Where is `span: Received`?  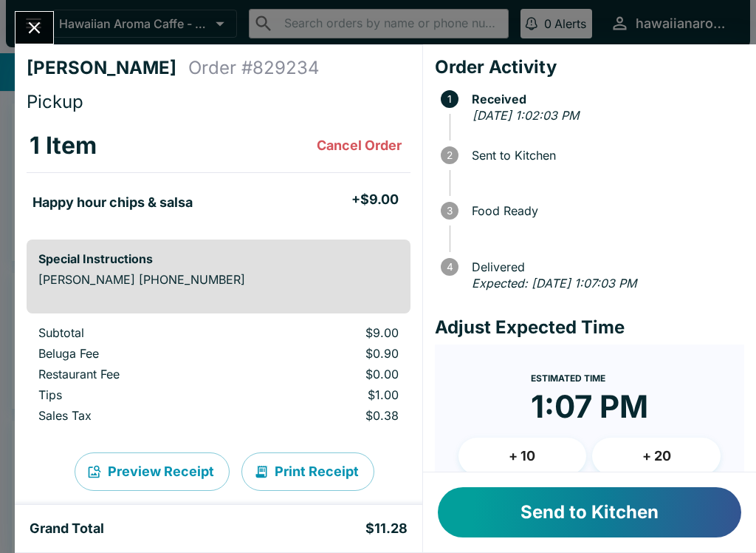
span: Received is located at coordinates (604, 99).